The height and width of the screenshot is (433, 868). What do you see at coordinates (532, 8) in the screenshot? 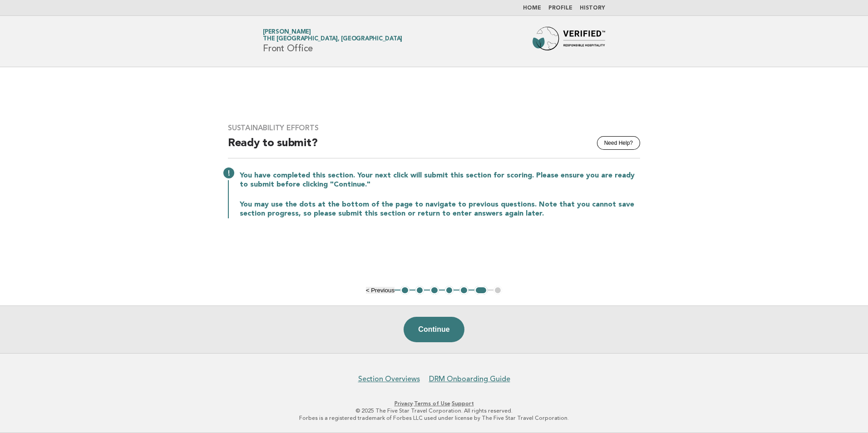
I see `a: Home` at bounding box center [532, 8].